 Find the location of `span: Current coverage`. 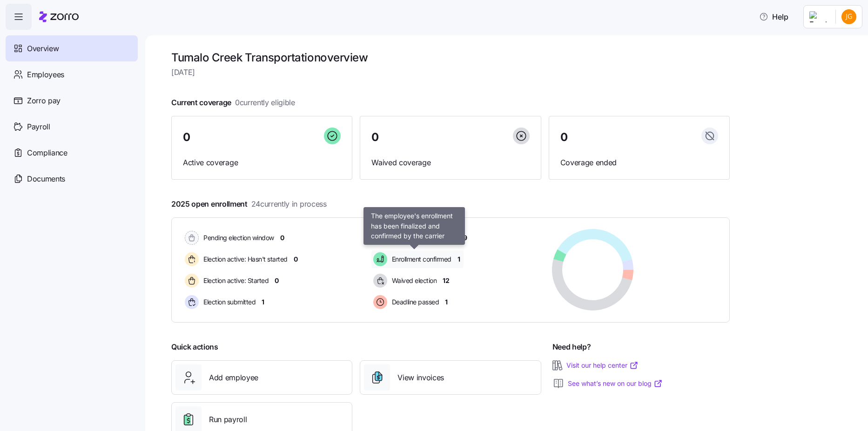

span: Current coverage is located at coordinates (233, 103).